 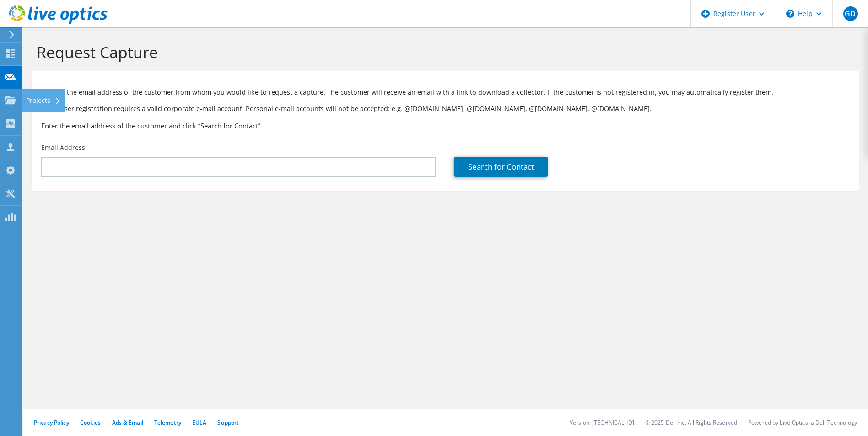 What do you see at coordinates (443, 52) in the screenshot?
I see `h1: Request Capture` at bounding box center [443, 52].